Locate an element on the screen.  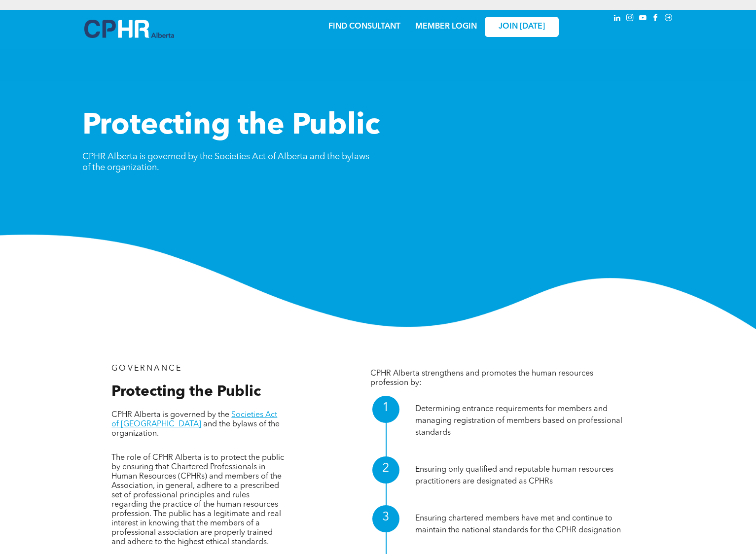
a: MEMBER LOGIN is located at coordinates (446, 27).